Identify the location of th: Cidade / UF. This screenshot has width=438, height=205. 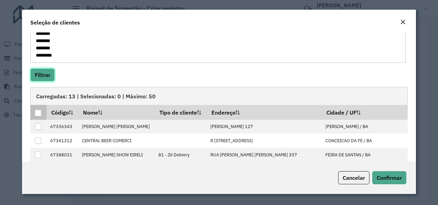
(365, 112).